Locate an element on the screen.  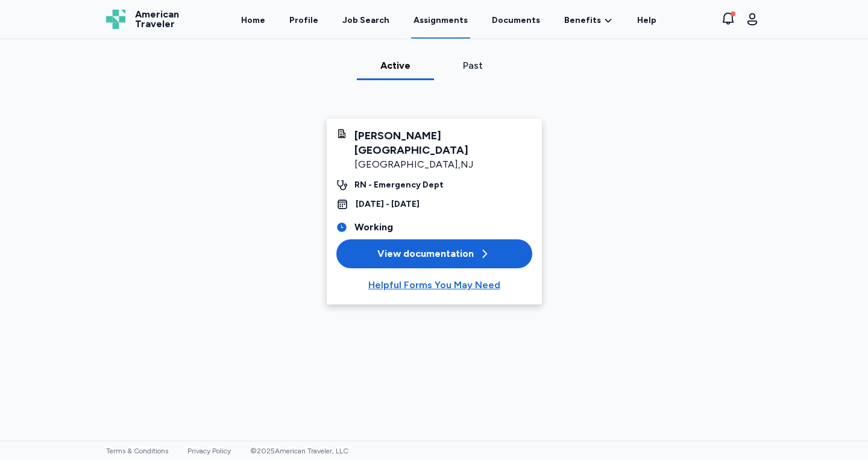
button: View documentation is located at coordinates (434, 254).